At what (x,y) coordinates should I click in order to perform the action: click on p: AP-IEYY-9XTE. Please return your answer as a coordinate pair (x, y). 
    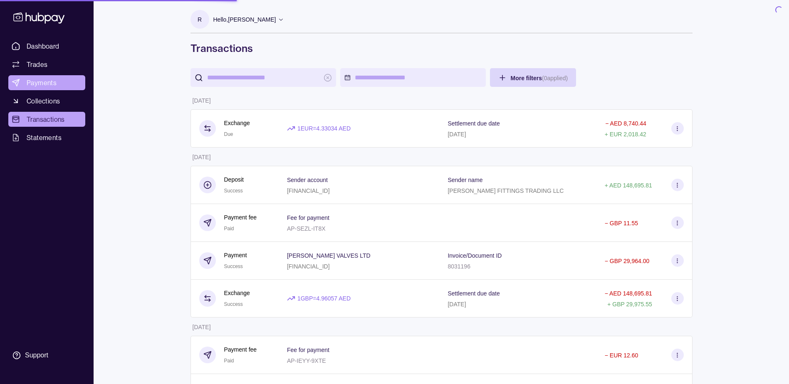
    Looking at the image, I should click on (307, 361).